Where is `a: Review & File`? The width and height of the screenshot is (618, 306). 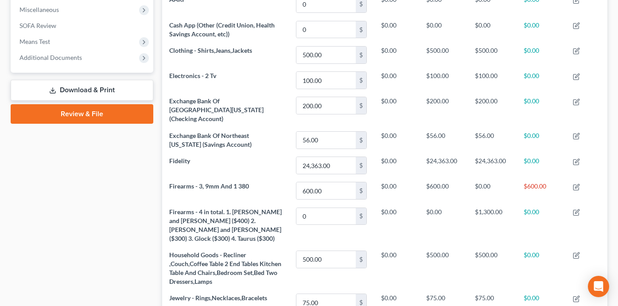 a: Review & File is located at coordinates (82, 114).